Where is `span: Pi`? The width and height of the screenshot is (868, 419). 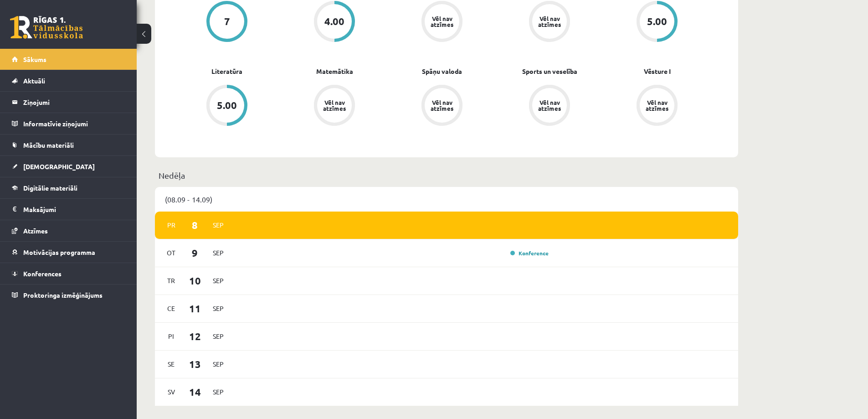 span: Pi is located at coordinates (171, 336).